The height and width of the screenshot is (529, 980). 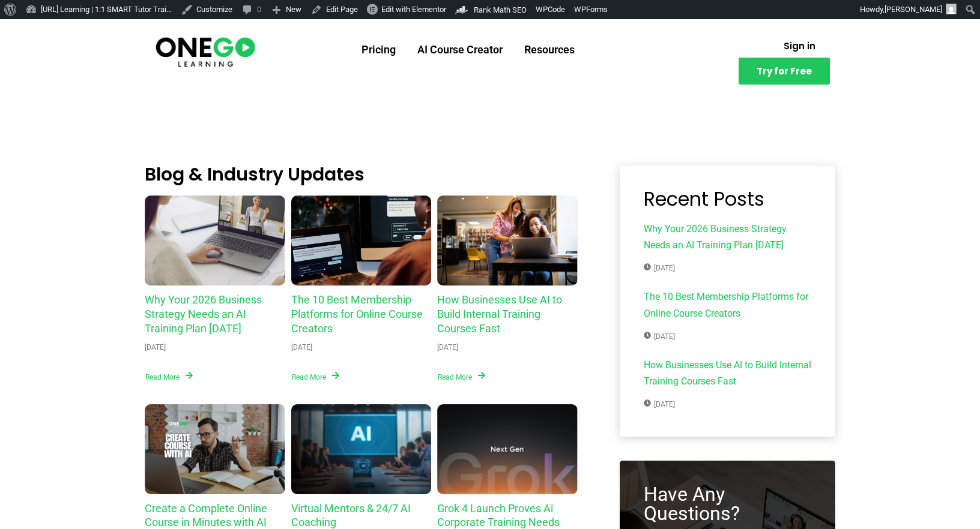 I want to click on span: Sign in, so click(x=799, y=45).